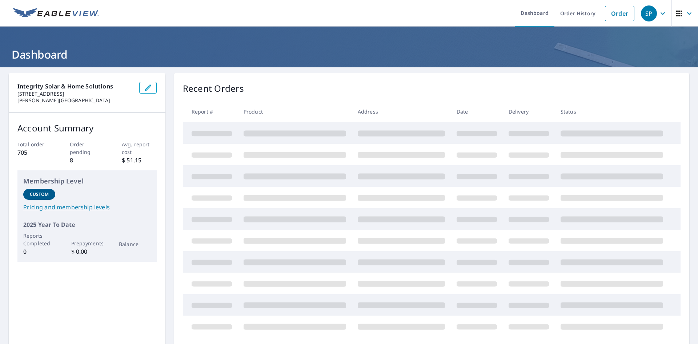 The image size is (698, 344). What do you see at coordinates (87, 128) in the screenshot?
I see `p: Account Summary` at bounding box center [87, 128].